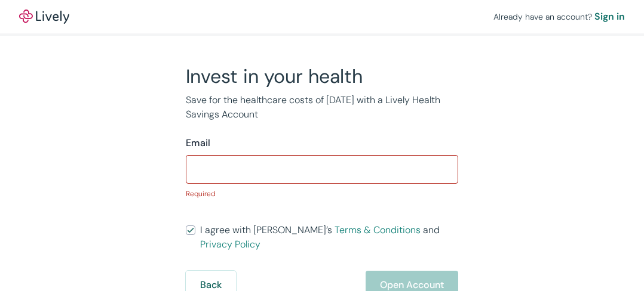 The image size is (644, 291). I want to click on label: Email, so click(198, 143).